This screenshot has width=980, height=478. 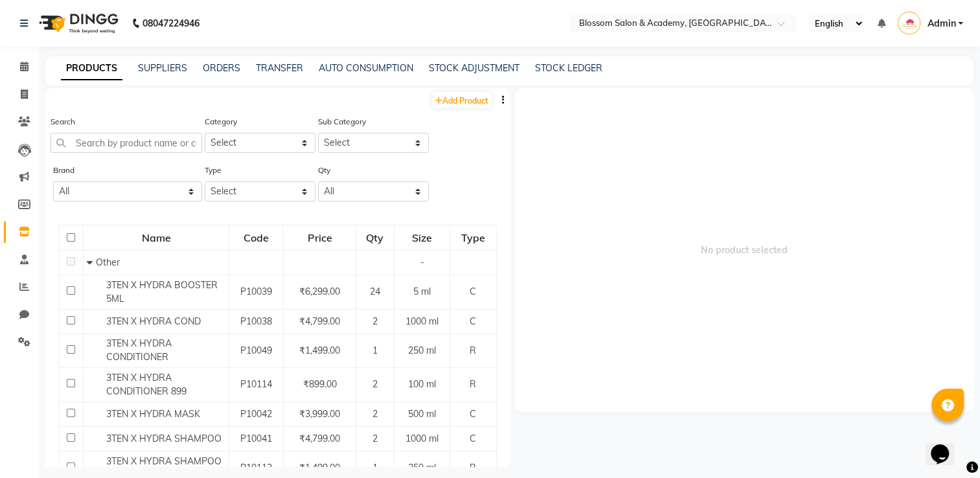 I want to click on span: P10114, so click(x=256, y=384).